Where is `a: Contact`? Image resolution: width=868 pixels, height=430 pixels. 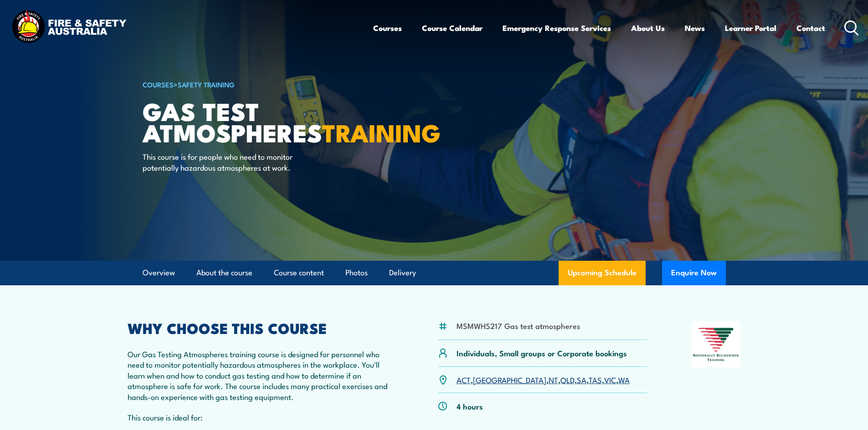 a: Contact is located at coordinates (810, 27).